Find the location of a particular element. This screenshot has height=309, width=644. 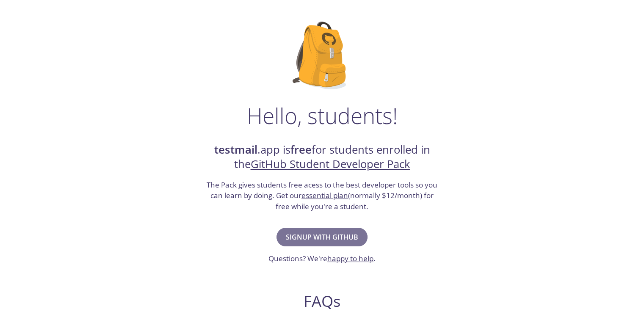

h3: Questions? We're . is located at coordinates (322, 259).